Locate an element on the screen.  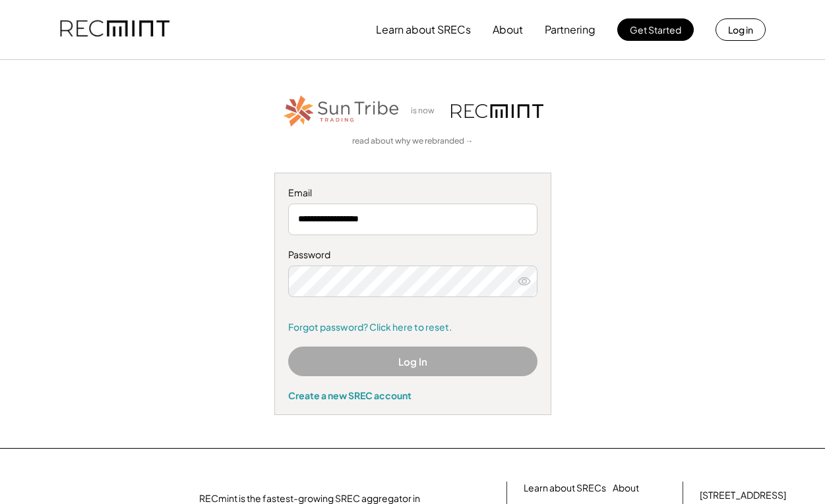
div: is now is located at coordinates (426, 111).